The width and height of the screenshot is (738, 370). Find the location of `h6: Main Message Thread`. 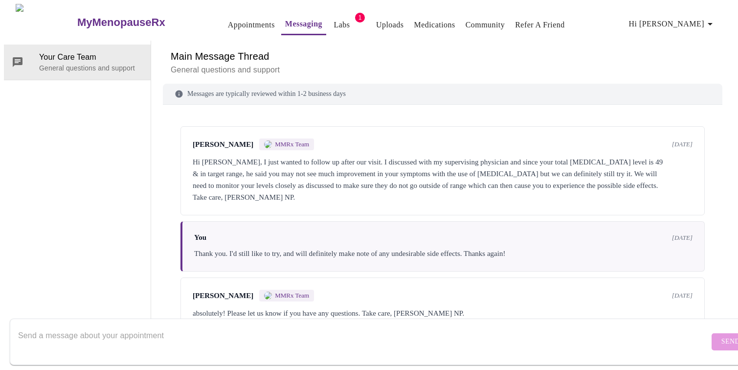

h6: Main Message Thread is located at coordinates (443, 56).